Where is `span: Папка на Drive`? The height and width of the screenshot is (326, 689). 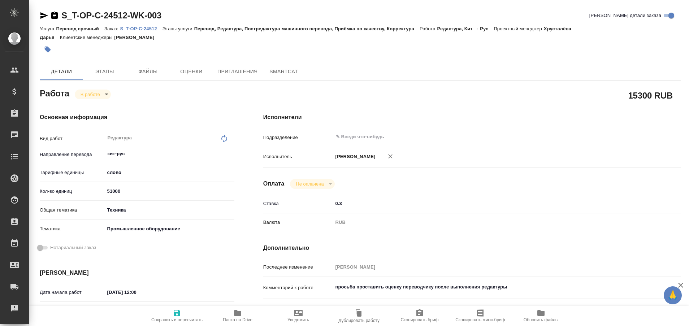 span: Папка на Drive is located at coordinates (238, 320).